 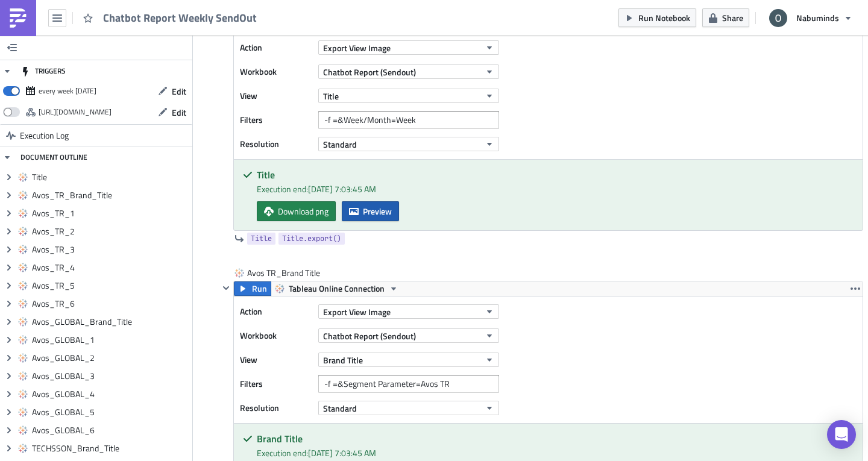 I want to click on div: every week on Tuesday, so click(x=67, y=91).